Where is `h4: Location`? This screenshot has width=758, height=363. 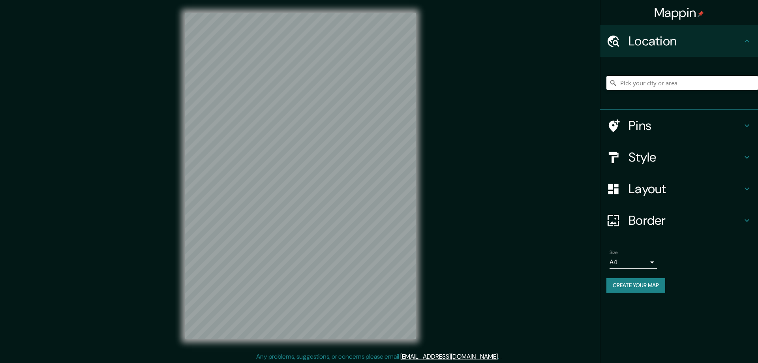
h4: Location is located at coordinates (686, 41).